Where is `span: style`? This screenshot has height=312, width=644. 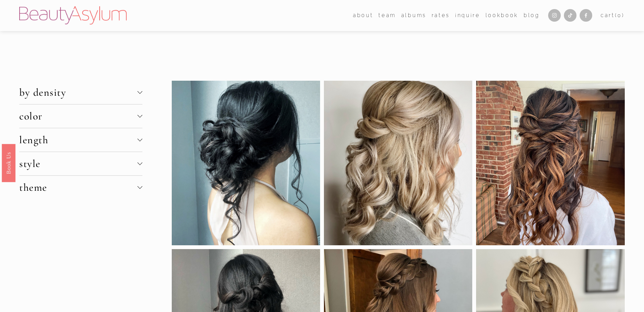
span: style is located at coordinates (79, 164).